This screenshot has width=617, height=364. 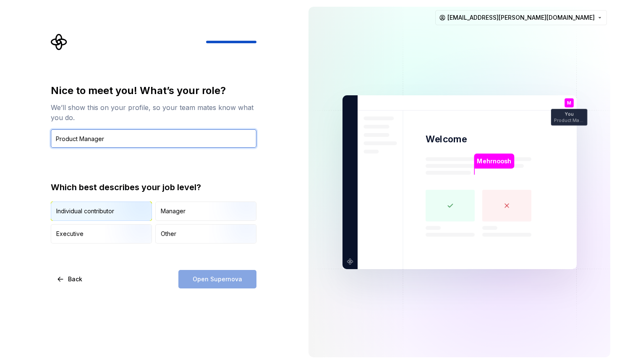 I want to click on input: Job title, so click(x=154, y=139).